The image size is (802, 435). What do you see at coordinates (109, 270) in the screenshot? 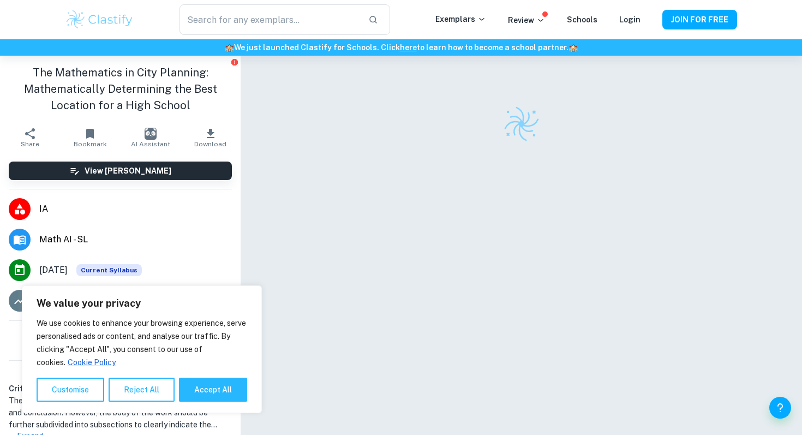
I see `div: This exemplar is based on the current syllabus. Feel free to refer to it for inspiration/ideas wh...` at bounding box center [109, 270].